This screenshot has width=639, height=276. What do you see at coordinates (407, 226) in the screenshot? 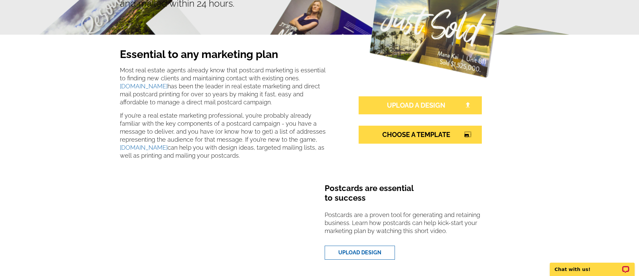
I see `p: Postcards are a proven tool for generating and retaining business. Learn how postcards can help k...` at bounding box center [407, 226].